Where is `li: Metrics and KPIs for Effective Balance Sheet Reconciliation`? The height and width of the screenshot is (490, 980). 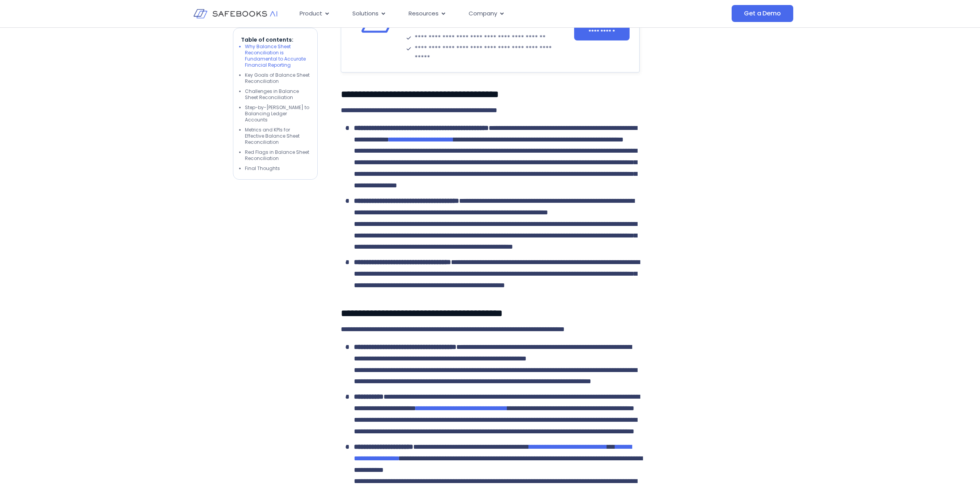
li: Metrics and KPIs for Effective Balance Sheet Reconciliation is located at coordinates (277, 136).